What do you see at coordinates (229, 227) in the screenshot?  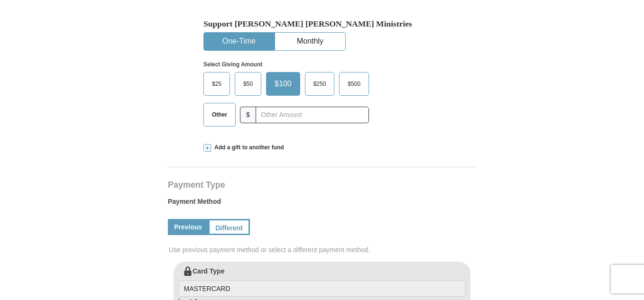 I see `a: Different` at bounding box center [229, 227].